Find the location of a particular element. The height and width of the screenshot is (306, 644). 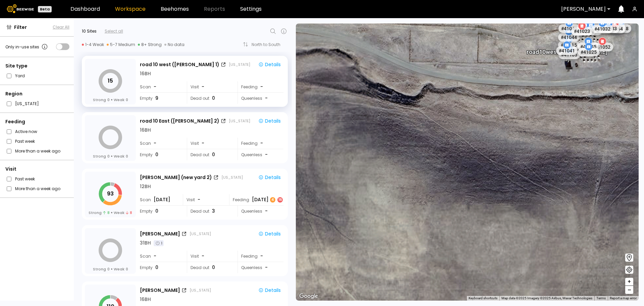

span: 3 is located at coordinates (213, 211).